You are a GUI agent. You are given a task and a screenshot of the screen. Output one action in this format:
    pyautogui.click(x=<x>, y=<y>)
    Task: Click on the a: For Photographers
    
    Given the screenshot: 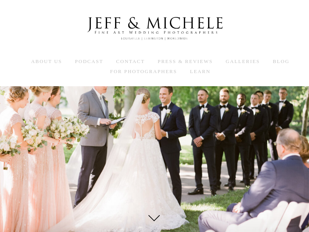 What is the action you would take?
    pyautogui.click(x=144, y=71)
    